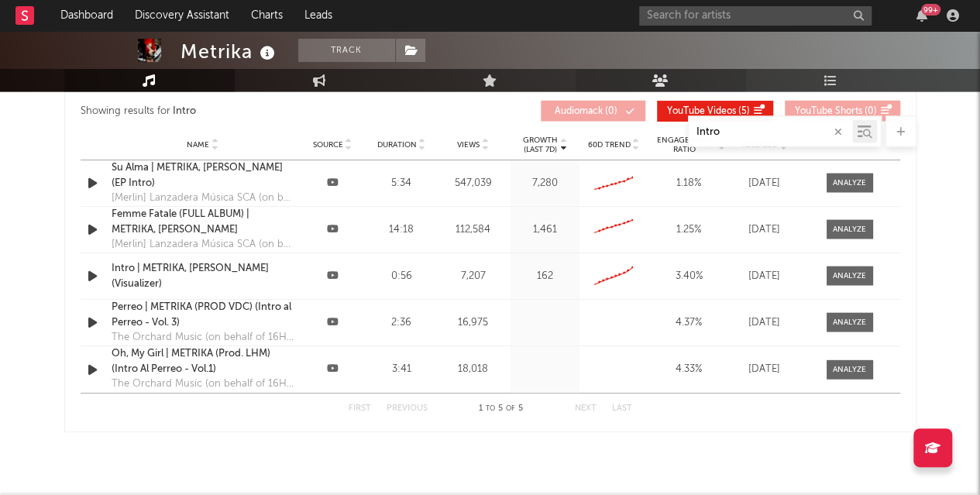  What do you see at coordinates (708, 112) in the screenshot?
I see `span: ( 5 )` at bounding box center [708, 112].